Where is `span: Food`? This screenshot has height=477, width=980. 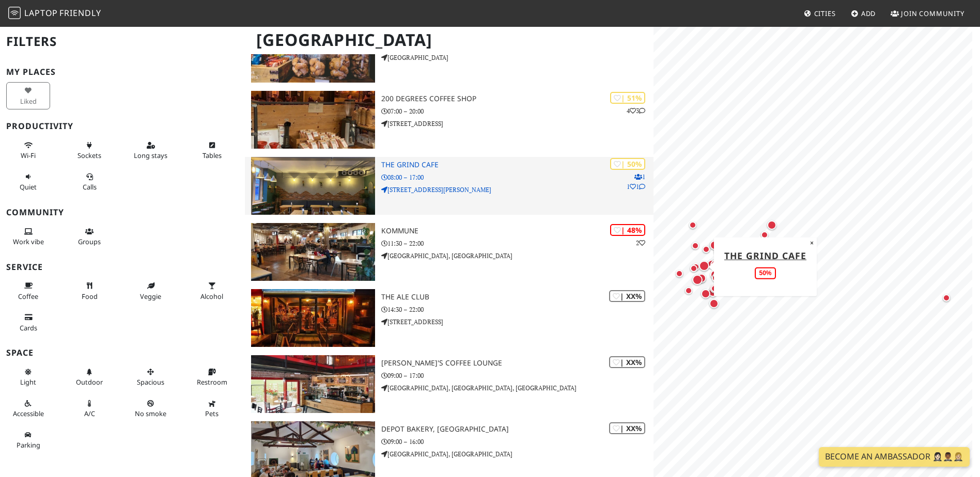
span: Food is located at coordinates (89, 296).